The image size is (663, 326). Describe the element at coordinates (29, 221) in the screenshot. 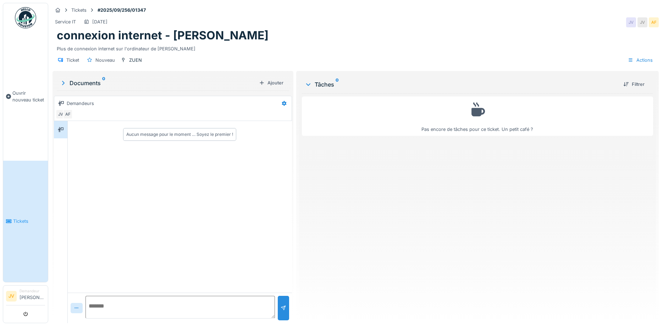

I see `span: Tickets` at that location.